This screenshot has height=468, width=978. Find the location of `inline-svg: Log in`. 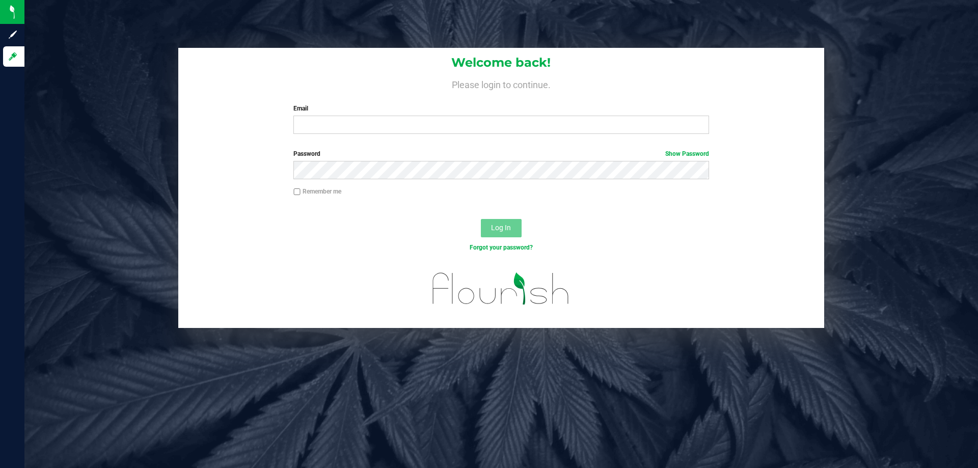

inline-svg: Log in is located at coordinates (13, 57).